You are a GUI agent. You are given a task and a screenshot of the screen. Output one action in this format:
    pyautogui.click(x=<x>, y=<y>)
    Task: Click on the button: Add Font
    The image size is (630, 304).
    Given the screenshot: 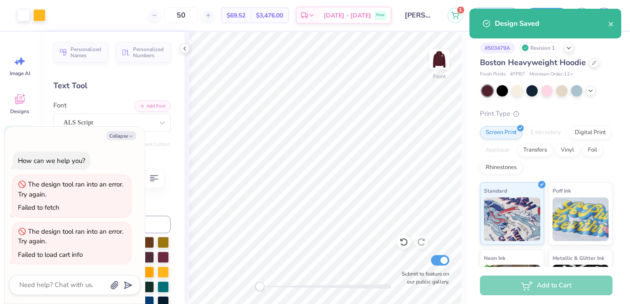 What is the action you would take?
    pyautogui.click(x=153, y=106)
    